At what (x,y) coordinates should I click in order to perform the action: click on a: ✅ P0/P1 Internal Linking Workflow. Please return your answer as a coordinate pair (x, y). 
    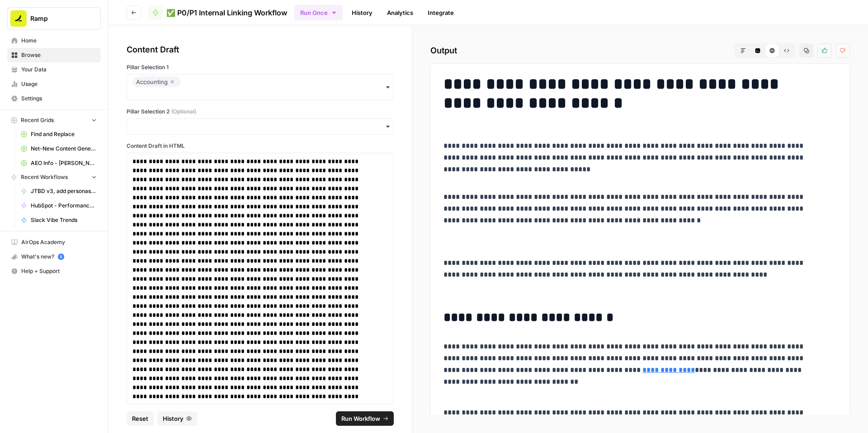
    Looking at the image, I should click on (217, 13).